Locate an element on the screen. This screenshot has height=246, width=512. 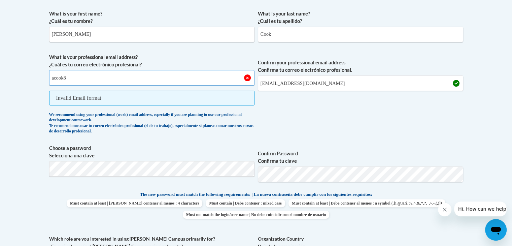
span: Must not match the login/user name | No debe coincidir con el nombre de usuario is located at coordinates (256, 214).